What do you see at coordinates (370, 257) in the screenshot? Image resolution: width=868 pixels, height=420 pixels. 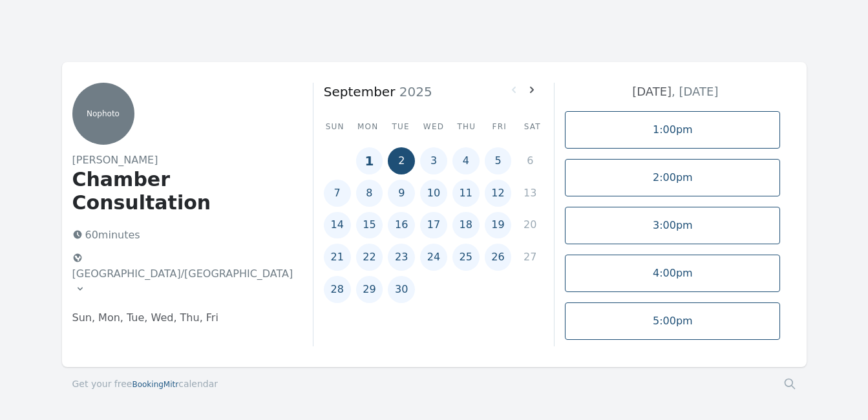 I see `button: 22` at bounding box center [370, 257].